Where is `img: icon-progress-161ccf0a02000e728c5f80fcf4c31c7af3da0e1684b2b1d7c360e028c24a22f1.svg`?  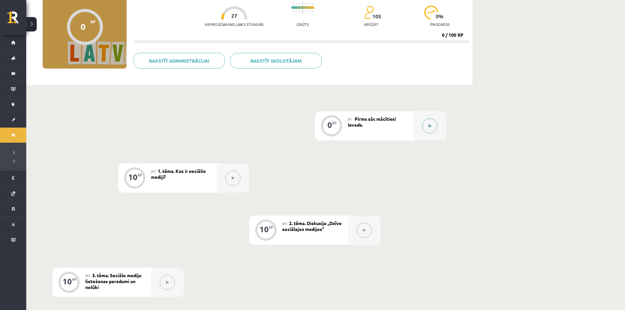 img: icon-progress-161ccf0a02000e728c5f80fcf4c31c7af3da0e1684b2b1d7c360e028c24a22f1.svg is located at coordinates (431, 12).